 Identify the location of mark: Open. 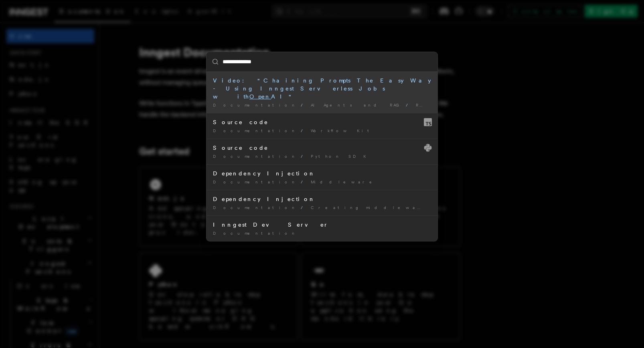
(260, 96).